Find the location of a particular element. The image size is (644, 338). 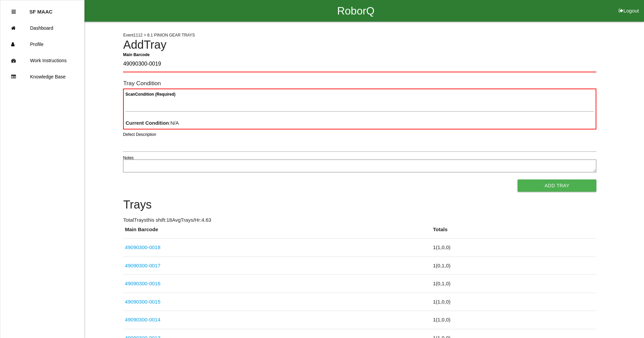

h4: Trays is located at coordinates (360, 205).